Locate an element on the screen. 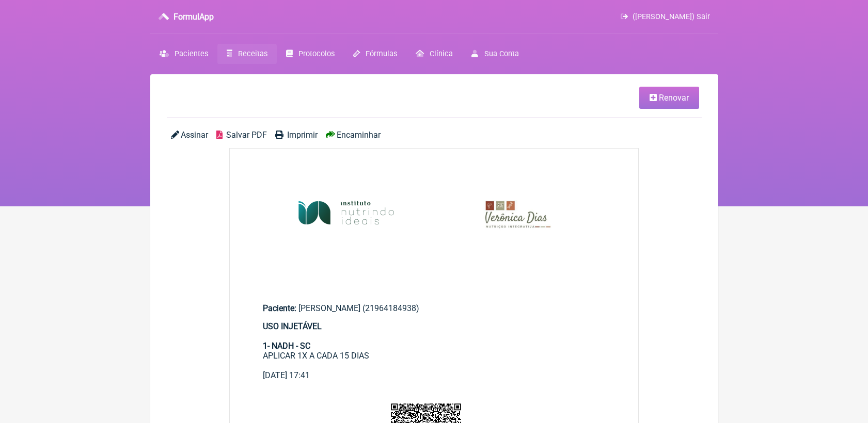 This screenshot has width=868, height=423. a: Salvar PDF is located at coordinates (242, 135).